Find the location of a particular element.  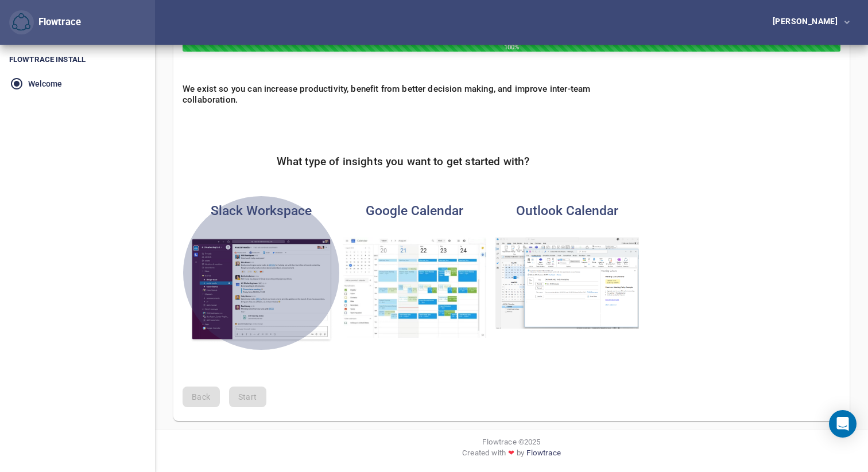

button: Slack WorkspaceSlack Workspace analytics is located at coordinates (261, 273).